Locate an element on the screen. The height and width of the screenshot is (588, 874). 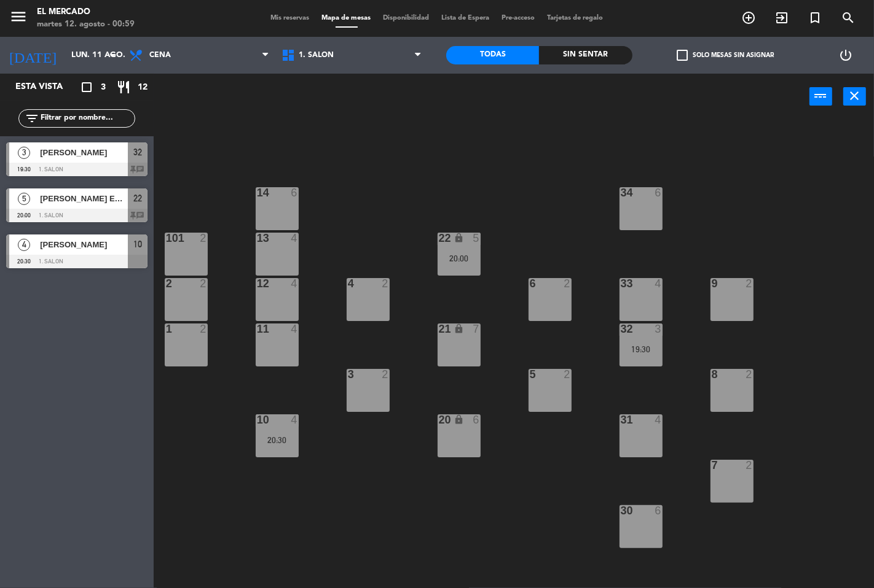
div: 20 is located at coordinates (439, 420).